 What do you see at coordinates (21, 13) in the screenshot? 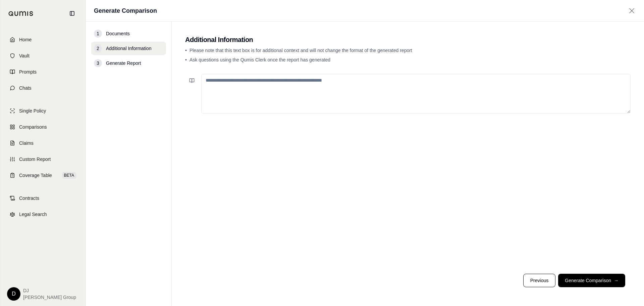
I see `img: Qumis Logo` at bounding box center [21, 13].